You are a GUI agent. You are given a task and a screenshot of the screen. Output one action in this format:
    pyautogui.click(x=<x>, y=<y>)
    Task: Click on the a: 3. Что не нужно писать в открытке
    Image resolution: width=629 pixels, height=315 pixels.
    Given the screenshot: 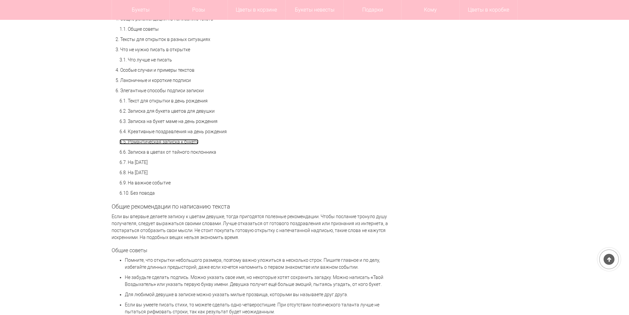 What is the action you would take?
    pyautogui.click(x=153, y=50)
    